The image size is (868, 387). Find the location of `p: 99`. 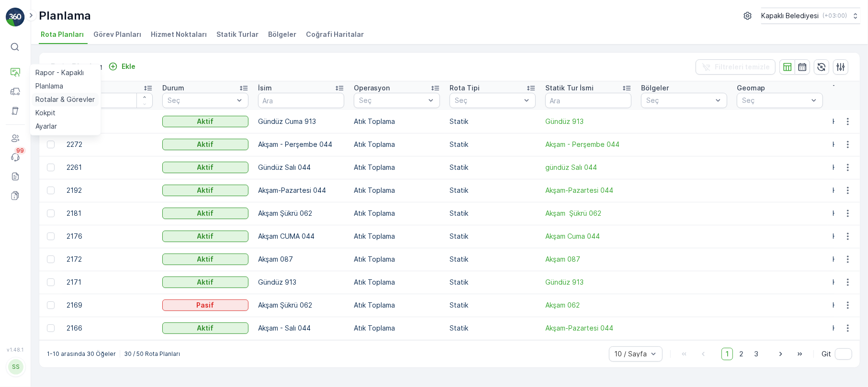

p: 99 is located at coordinates (20, 150).